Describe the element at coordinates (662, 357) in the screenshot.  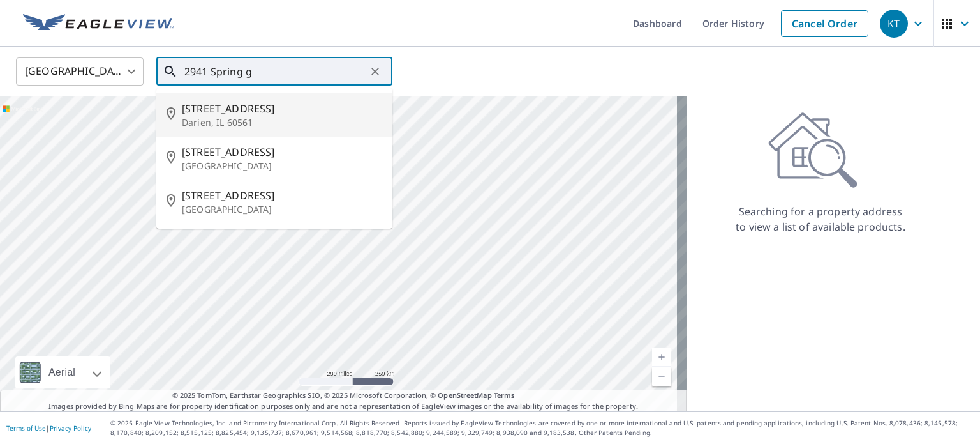
I see `a: Current Level 5, Zoom In` at that location.